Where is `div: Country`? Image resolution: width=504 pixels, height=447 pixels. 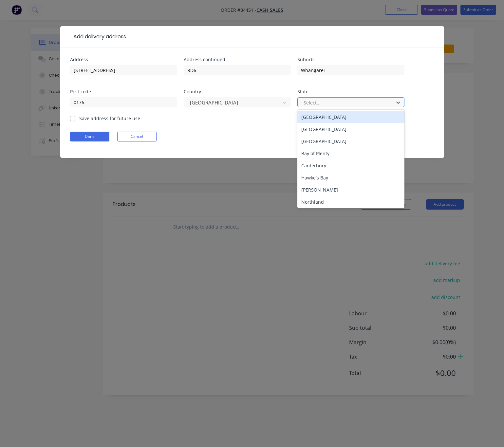 div: Country is located at coordinates (237, 92).